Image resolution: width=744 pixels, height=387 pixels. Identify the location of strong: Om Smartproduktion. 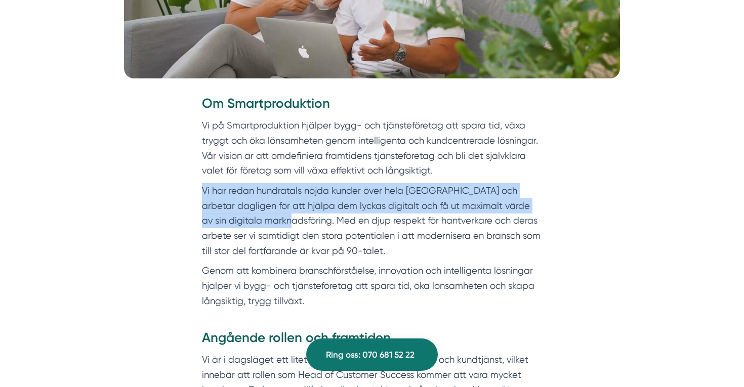
(266, 103).